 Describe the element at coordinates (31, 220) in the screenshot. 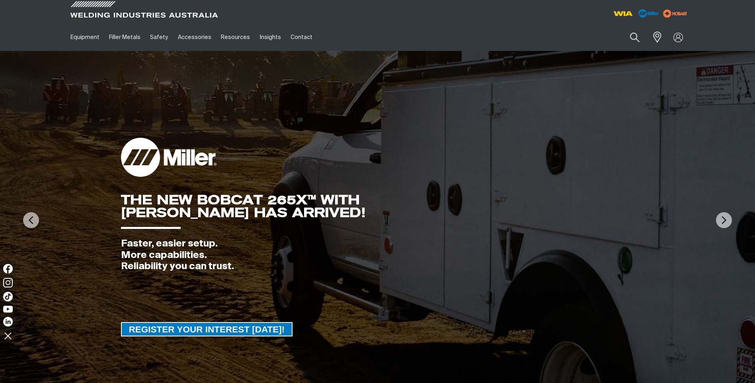

I see `img: PrevArrow` at that location.